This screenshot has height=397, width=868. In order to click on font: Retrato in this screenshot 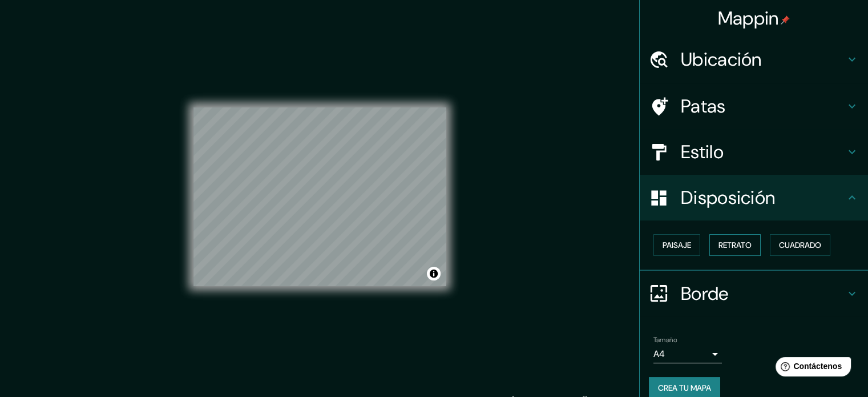, I will do `click(735, 245)`.